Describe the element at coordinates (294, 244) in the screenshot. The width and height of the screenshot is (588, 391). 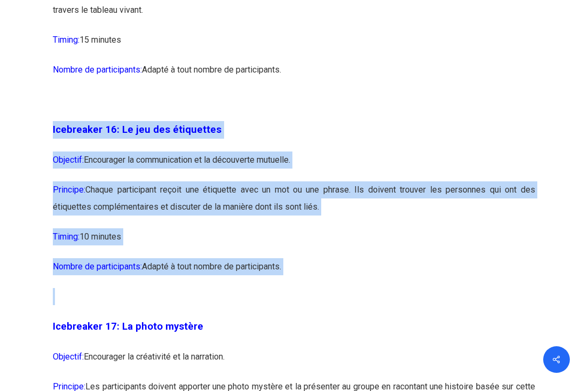
I see `p: 10 minutes` at that location.